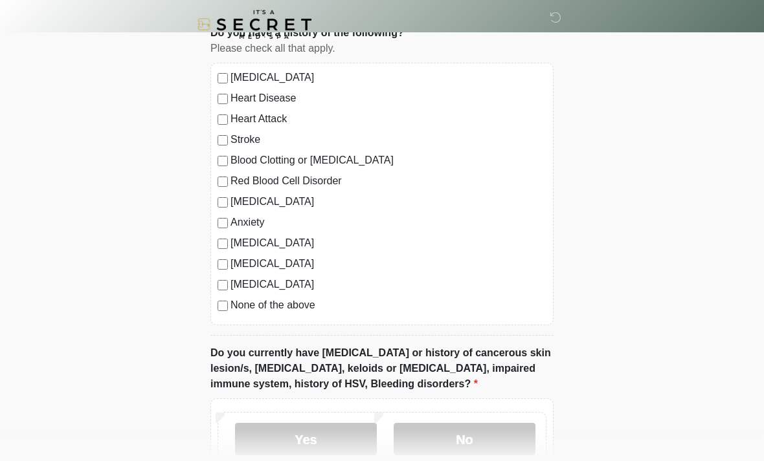 This screenshot has width=764, height=461. What do you see at coordinates (388, 98) in the screenshot?
I see `label: Heart Disease` at bounding box center [388, 98].